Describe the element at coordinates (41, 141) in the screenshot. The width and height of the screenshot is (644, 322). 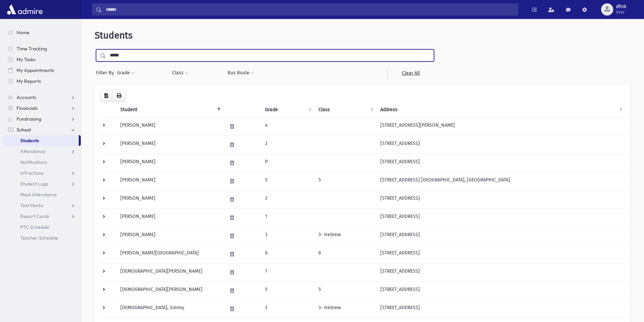
I see `a: Students` at that location.